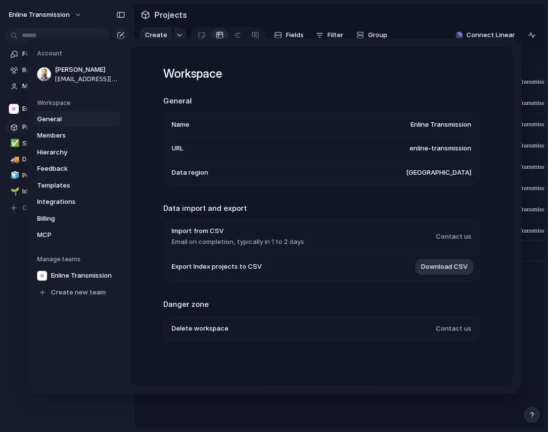 The image size is (548, 432). Describe the element at coordinates (77, 152) in the screenshot. I see `a: Hierarchy` at that location.